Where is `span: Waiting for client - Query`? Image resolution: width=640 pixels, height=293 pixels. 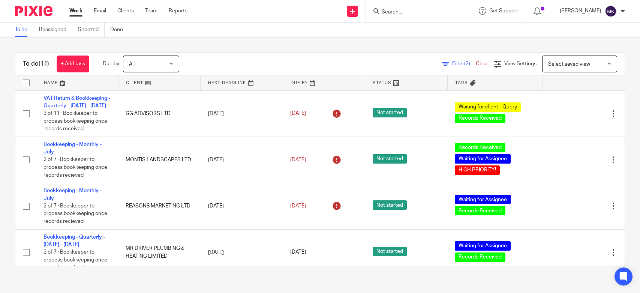
span: Waiting for client - Query is located at coordinates (488, 107).